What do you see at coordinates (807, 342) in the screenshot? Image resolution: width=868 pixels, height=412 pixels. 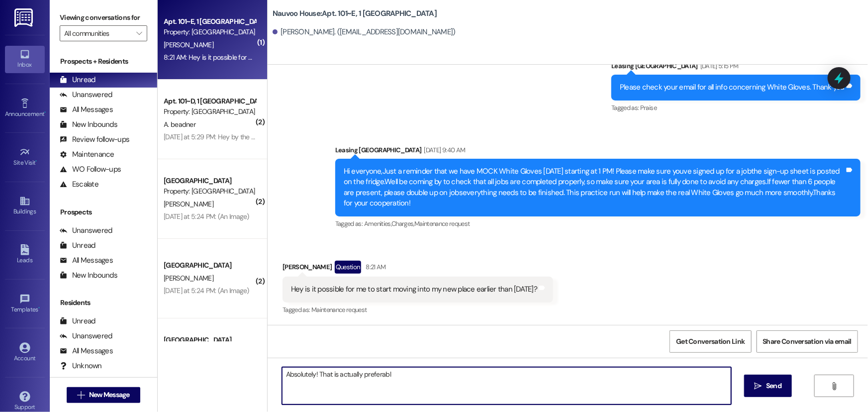 I see `span: Share Conversation via email` at bounding box center [807, 342].